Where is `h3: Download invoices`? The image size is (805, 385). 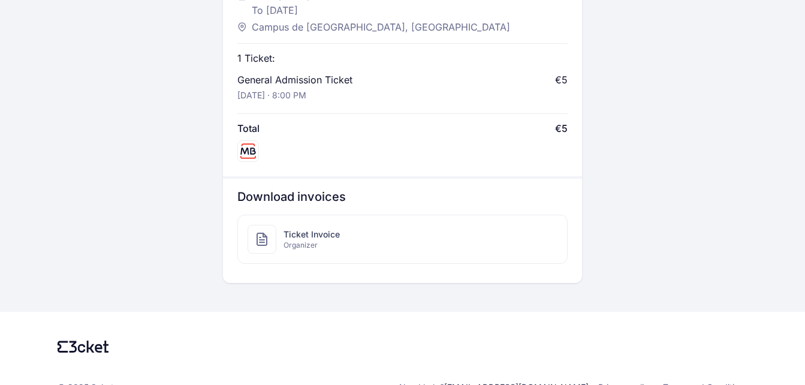
h3: Download invoices is located at coordinates (402, 197).